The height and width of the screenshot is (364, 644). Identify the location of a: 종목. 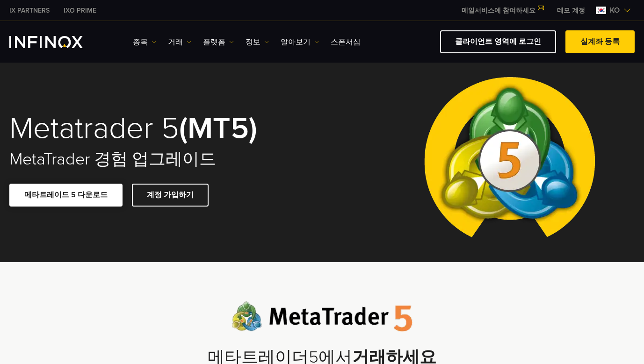
(144, 42).